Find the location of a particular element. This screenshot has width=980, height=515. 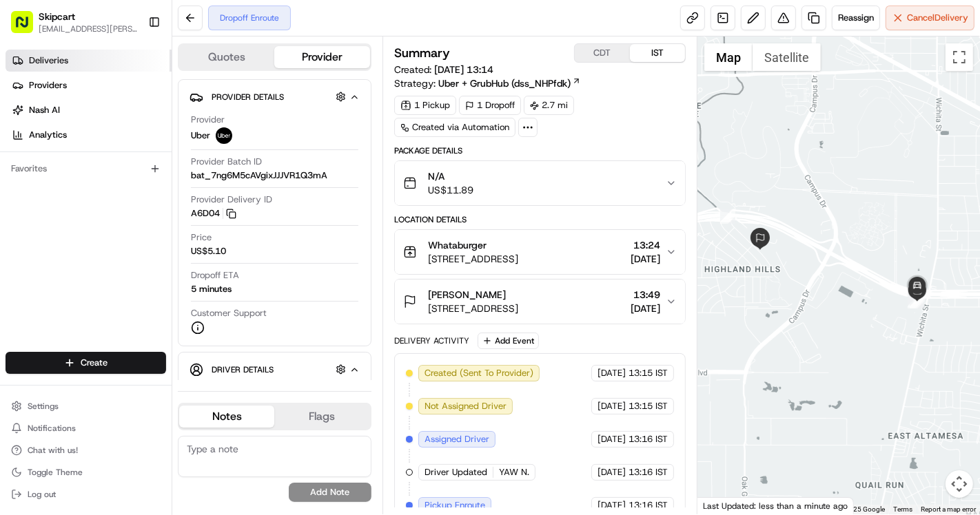

div: Location Details is located at coordinates (540, 220).